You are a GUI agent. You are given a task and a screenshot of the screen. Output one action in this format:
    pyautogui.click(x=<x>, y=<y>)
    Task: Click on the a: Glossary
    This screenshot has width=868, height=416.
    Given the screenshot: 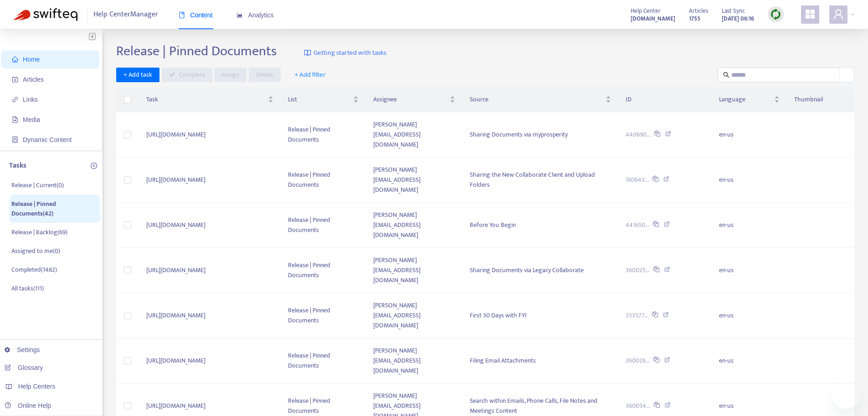 What is the action you would take?
    pyautogui.click(x=24, y=367)
    